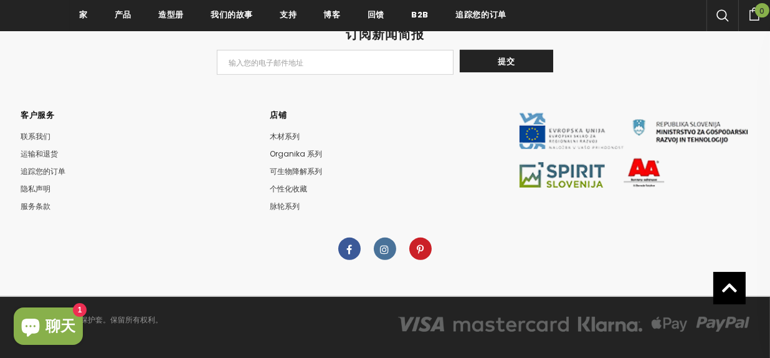  What do you see at coordinates (36, 136) in the screenshot?
I see `font: 联系我们` at bounding box center [36, 136].